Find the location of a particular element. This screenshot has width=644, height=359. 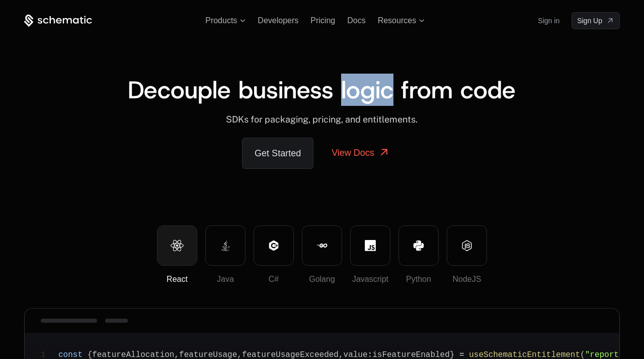

span: SDKs for packaging, pricing, and entitlements. is located at coordinates (322, 119).